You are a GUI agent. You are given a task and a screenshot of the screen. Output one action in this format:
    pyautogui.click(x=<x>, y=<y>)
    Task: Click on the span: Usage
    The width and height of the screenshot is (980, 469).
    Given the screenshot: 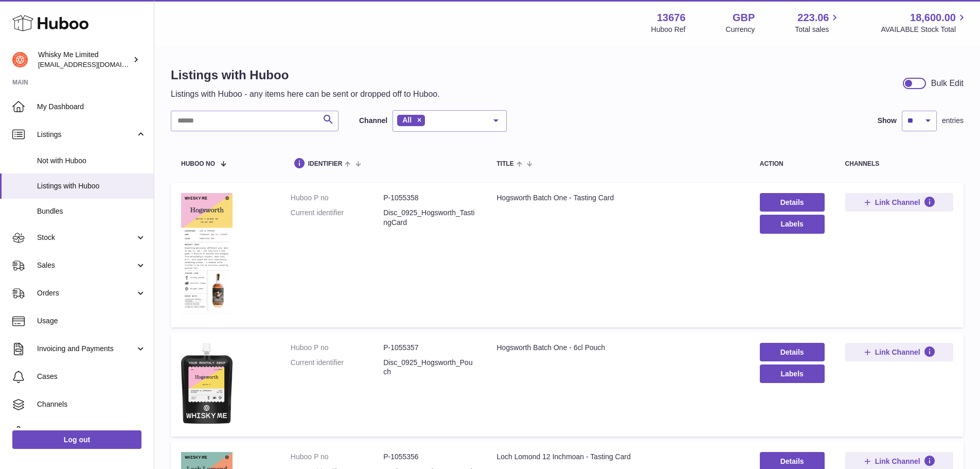 What is the action you would take?
    pyautogui.click(x=92, y=321)
    